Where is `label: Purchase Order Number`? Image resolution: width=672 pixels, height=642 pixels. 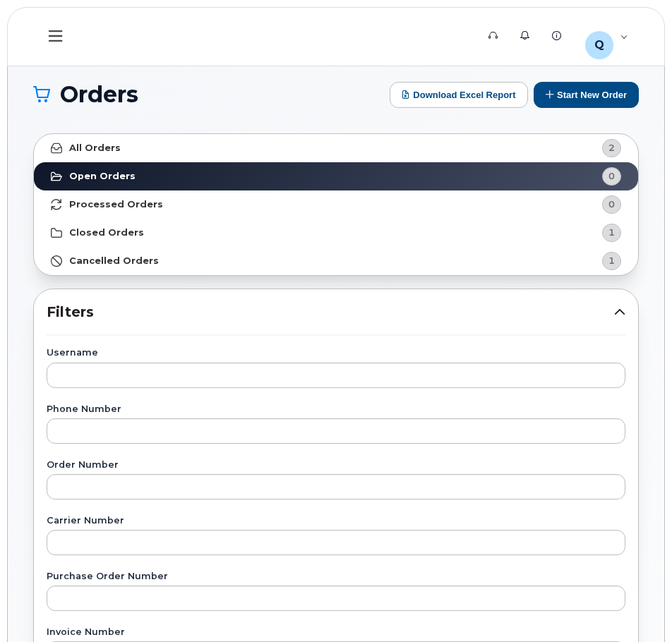 label: Purchase Order Number is located at coordinates (336, 576).